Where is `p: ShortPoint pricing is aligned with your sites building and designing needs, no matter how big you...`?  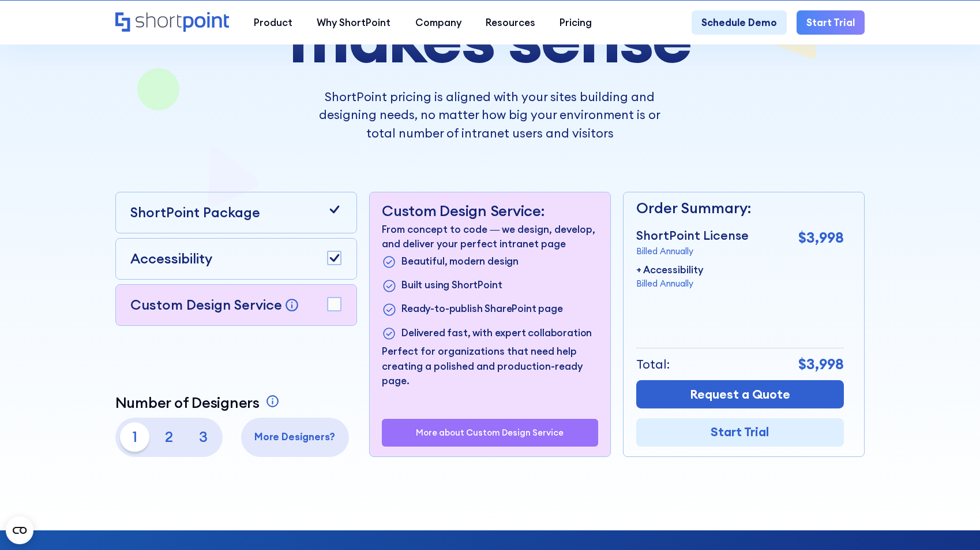
p: ShortPoint pricing is aligned with your sites building and designing needs, no matter how big you... is located at coordinates (490, 115).